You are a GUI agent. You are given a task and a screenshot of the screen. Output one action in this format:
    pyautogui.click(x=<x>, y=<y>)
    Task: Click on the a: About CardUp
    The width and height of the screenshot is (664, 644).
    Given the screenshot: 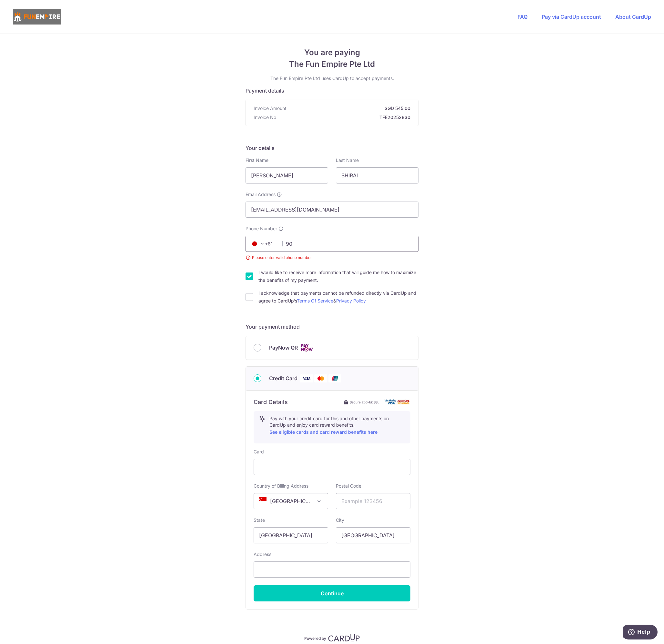 What is the action you would take?
    pyautogui.click(x=633, y=17)
    